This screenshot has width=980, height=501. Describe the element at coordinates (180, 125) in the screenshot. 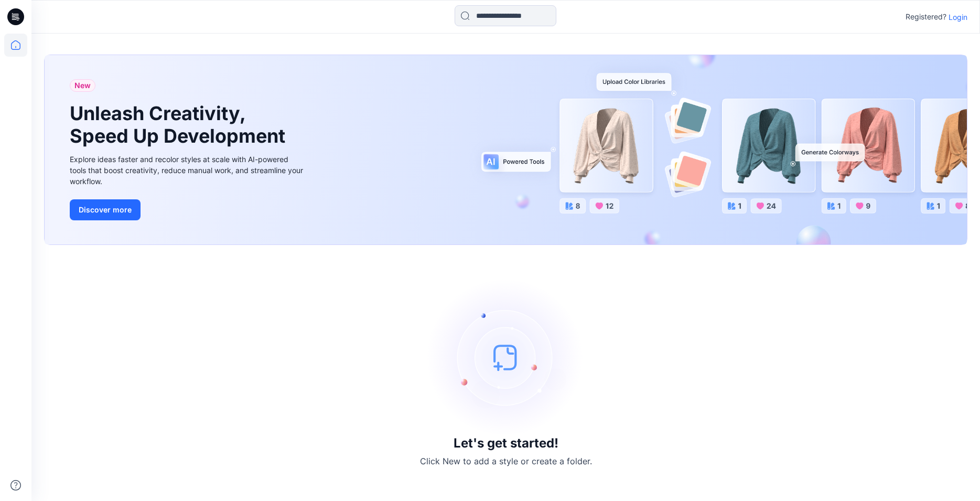

I see `h1: Unleash Creativity, Speed Up Development` at that location.